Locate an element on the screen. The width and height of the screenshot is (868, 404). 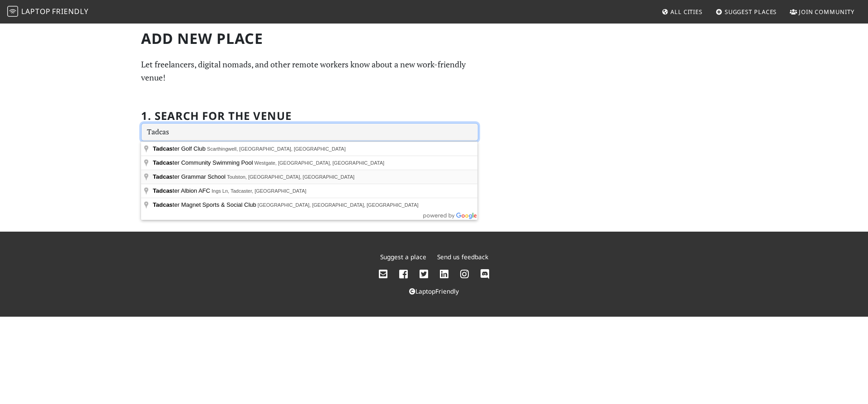
h1: Add new Place is located at coordinates (310, 38).